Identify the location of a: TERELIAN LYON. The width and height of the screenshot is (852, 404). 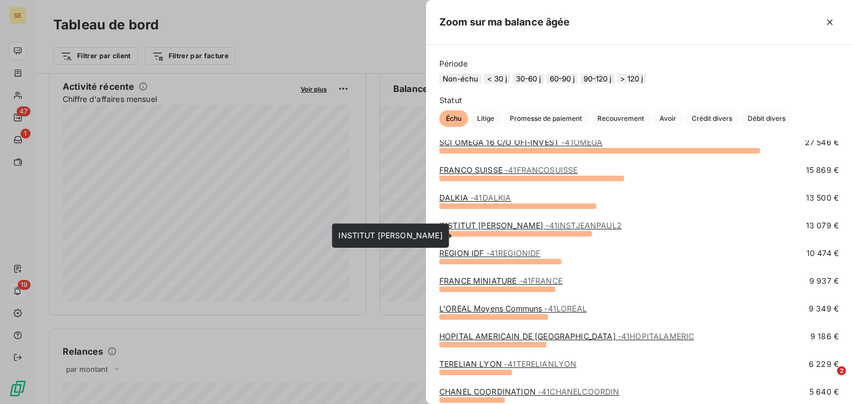
(507, 364).